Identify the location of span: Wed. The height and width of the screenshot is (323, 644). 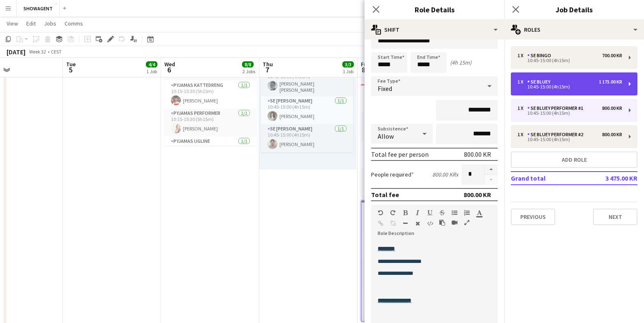
(170, 64).